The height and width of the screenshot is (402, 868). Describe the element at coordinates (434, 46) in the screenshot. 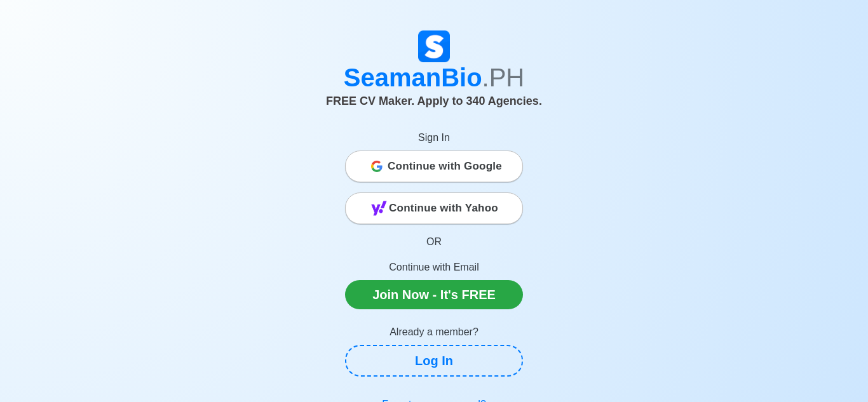

I see `img: Logo` at that location.